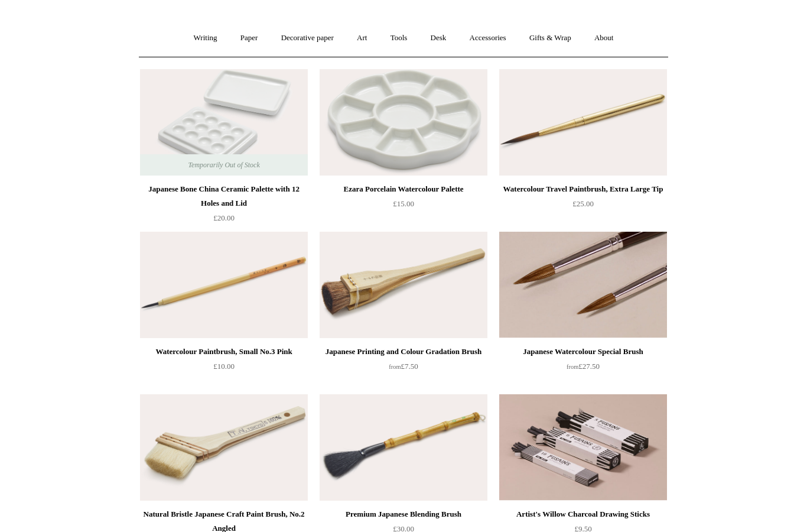  I want to click on a: Watercolour Paintbrush, Small No.3 Pink Watercolour Paintbrush, Small No.3 Pink, so click(224, 285).